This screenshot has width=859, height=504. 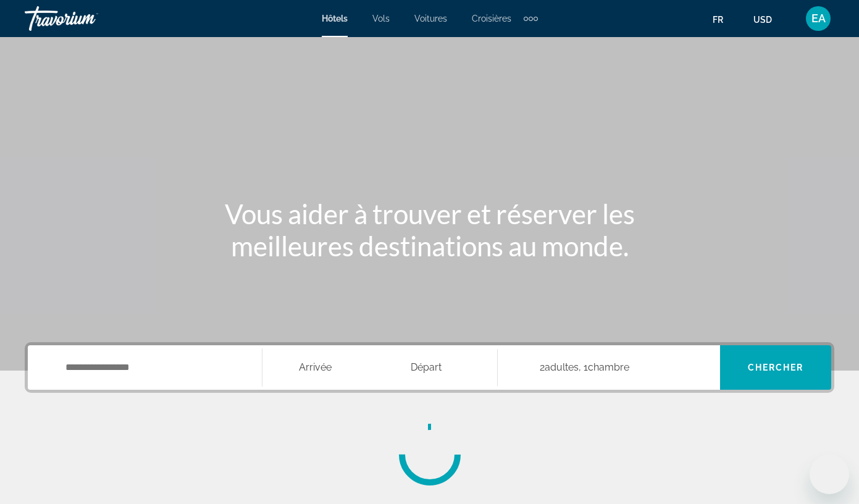 What do you see at coordinates (492, 19) in the screenshot?
I see `a: Croisières` at bounding box center [492, 19].